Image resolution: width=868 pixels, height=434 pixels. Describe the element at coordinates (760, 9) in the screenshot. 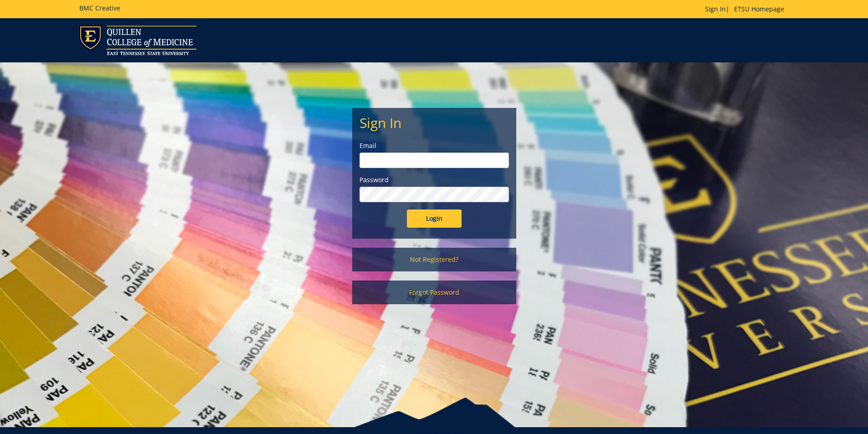

I see `a: ETSU Homepage` at that location.